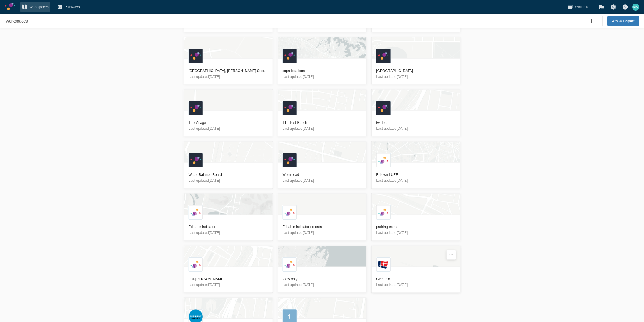 The image size is (644, 322). Describe the element at coordinates (69, 7) in the screenshot. I see `a: Pathways` at that location.